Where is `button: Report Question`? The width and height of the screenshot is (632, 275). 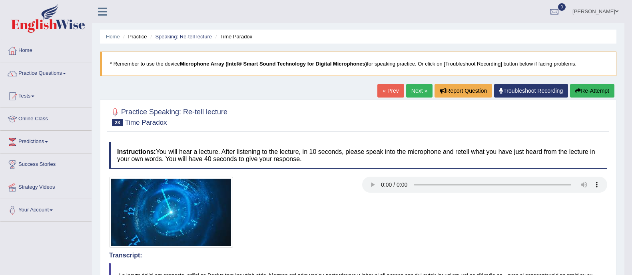 button: Report Question is located at coordinates (463, 91).